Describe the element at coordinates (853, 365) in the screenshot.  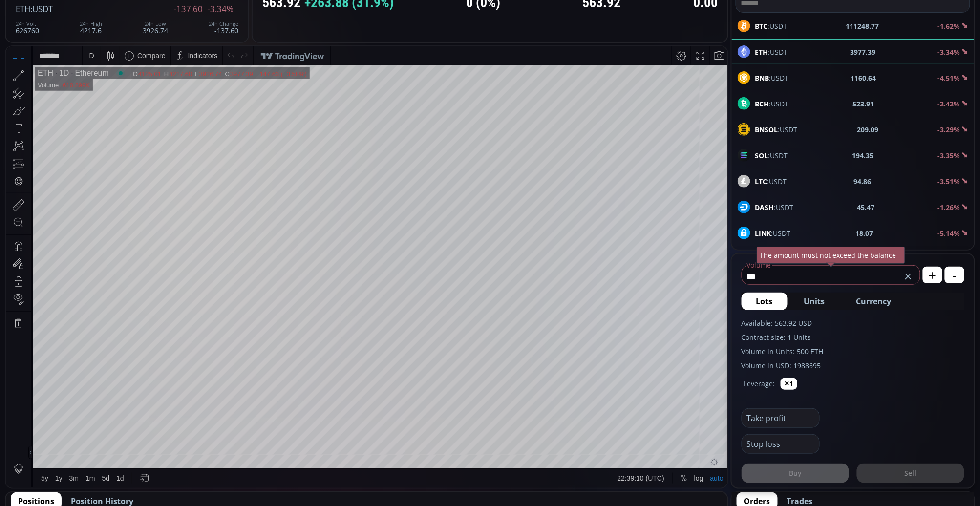
I see `label: Volume in USD: 1988695` at that location.